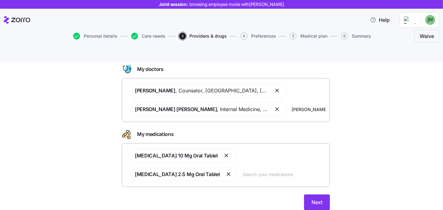  Describe the element at coordinates (244, 36) in the screenshot. I see `span: 4` at that location.